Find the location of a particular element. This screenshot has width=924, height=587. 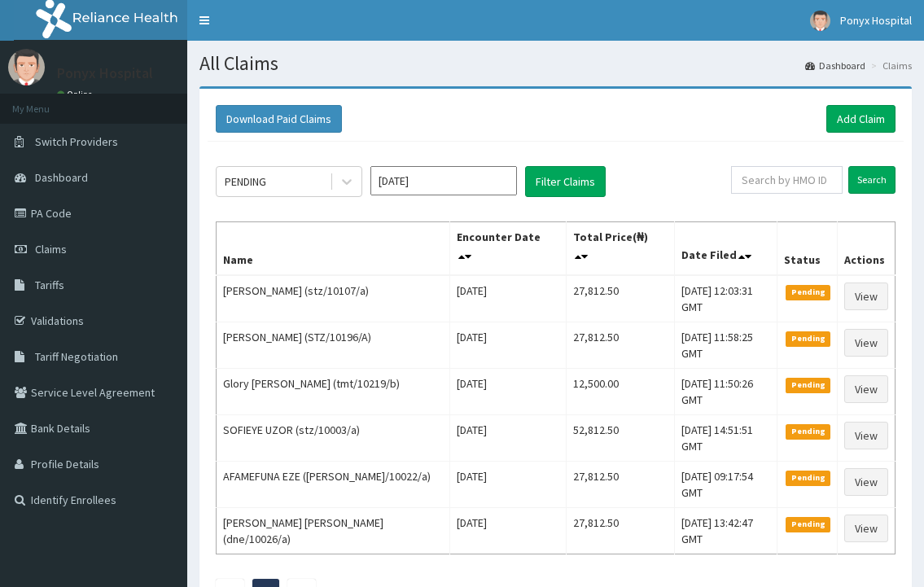

td: SOFIEYE UZOR (stz/10003/a) is located at coordinates (333, 438).